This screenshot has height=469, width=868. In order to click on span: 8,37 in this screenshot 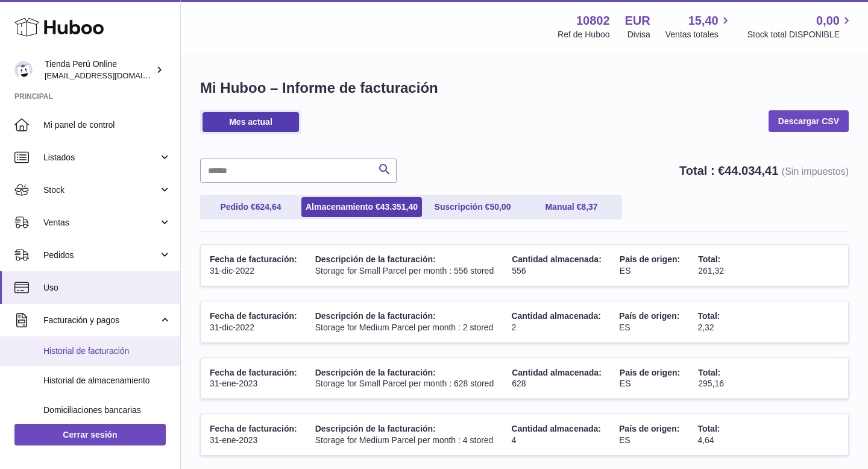, I will do `click(589, 207)`.